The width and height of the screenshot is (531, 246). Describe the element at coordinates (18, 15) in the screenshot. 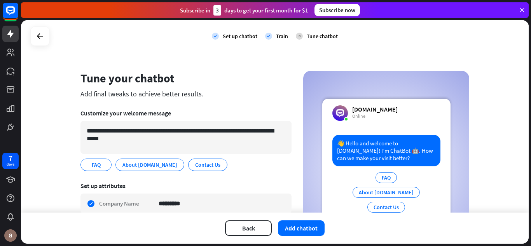

I see `button: Open LiveChat chat widget` at that location.